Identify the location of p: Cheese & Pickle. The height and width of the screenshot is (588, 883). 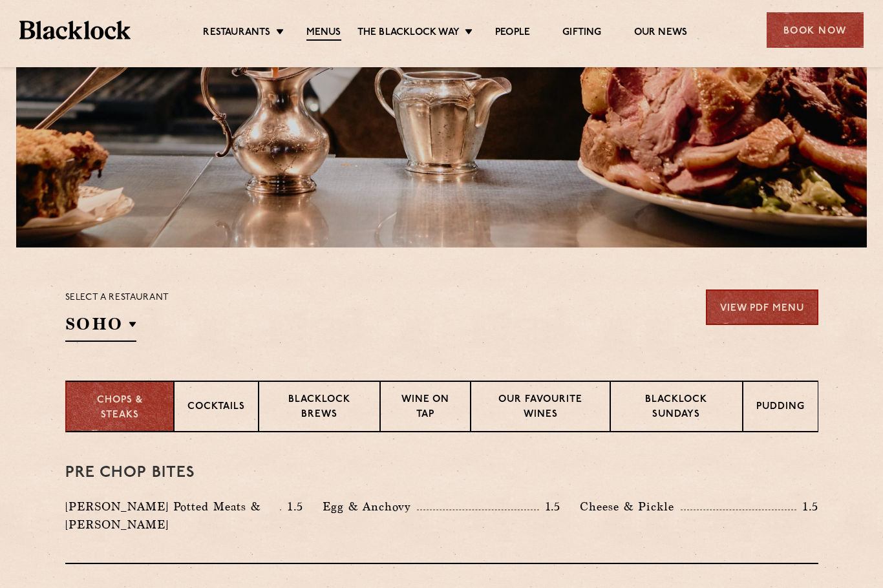
(630, 507).